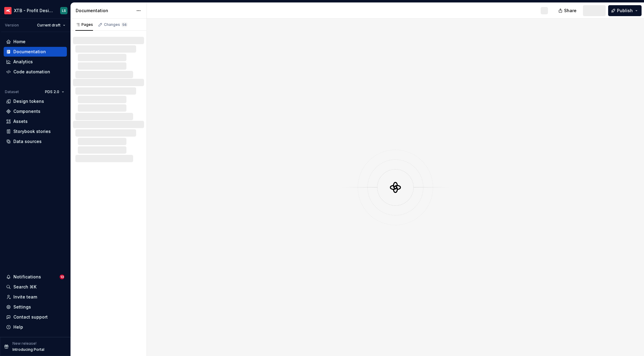  Describe the element at coordinates (84, 25) in the screenshot. I see `div: Pages` at that location.